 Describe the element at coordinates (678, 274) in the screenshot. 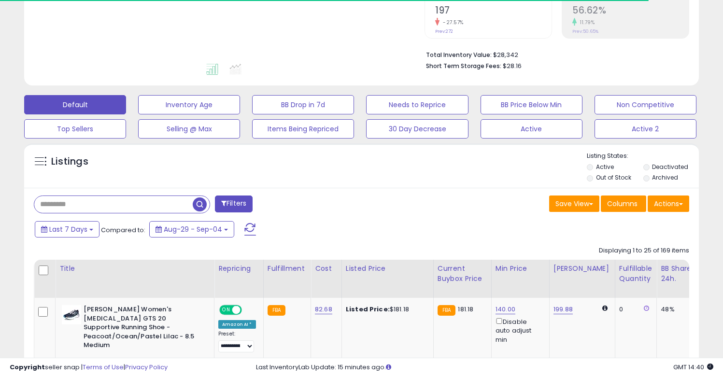

I see `div: BB Share 24h.` at that location.